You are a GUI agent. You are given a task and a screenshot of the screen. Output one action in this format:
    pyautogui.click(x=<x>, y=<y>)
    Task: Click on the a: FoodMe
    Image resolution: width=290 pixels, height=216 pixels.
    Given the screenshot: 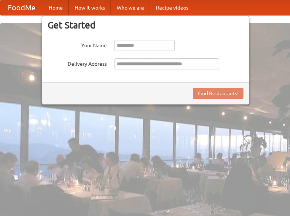 What is the action you would take?
    pyautogui.click(x=21, y=8)
    